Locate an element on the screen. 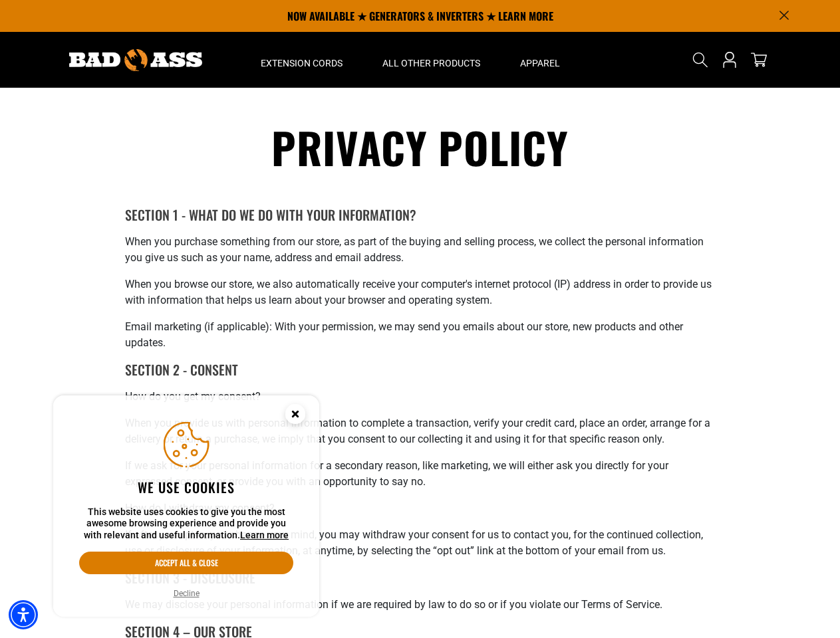 The height and width of the screenshot is (638, 840). summary: Apparel is located at coordinates (540, 60).